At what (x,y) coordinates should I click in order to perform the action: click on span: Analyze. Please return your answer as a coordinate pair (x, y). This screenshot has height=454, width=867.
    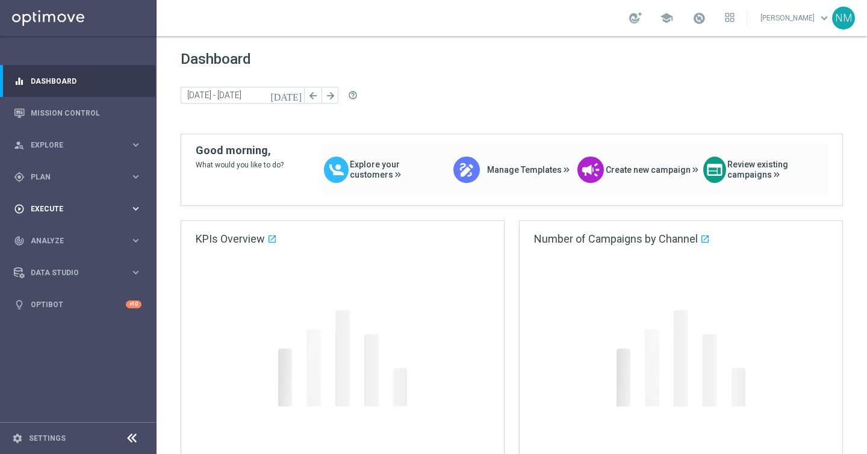
    Looking at the image, I should click on (80, 241).